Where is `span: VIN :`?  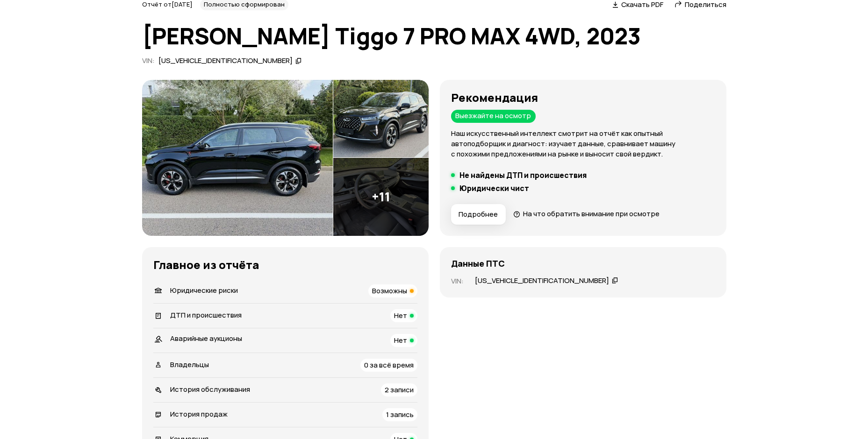
span: VIN : is located at coordinates (148, 60).